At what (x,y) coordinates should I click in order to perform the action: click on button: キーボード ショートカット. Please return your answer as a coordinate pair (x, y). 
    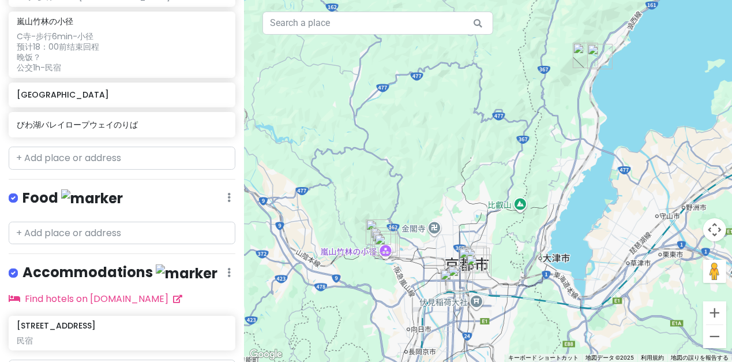
    Looking at the image, I should click on (543, 358).